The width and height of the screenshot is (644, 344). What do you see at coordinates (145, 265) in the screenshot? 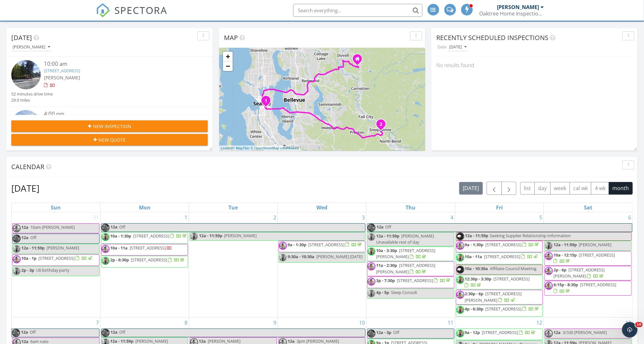
I see `td: Go to September 1, 2025` at bounding box center [145, 265].